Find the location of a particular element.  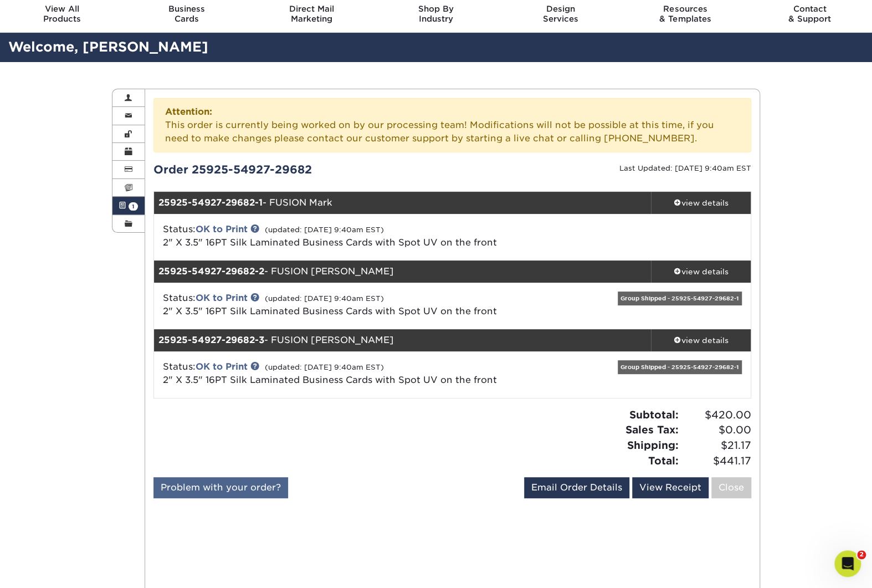

div: Order 25925-54927-29682 is located at coordinates (299, 169).